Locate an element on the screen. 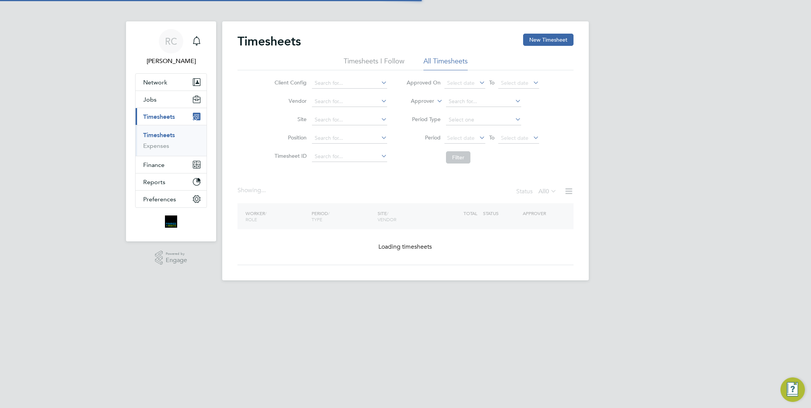 Image resolution: width=811 pixels, height=408 pixels. label: Client Config is located at coordinates (289, 82).